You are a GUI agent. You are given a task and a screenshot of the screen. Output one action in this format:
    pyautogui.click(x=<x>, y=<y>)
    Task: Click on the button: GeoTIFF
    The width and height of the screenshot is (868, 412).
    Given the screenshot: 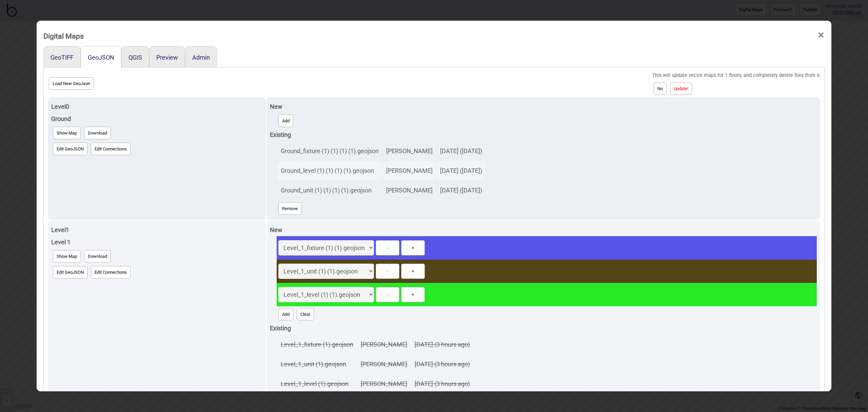 What is the action you would take?
    pyautogui.click(x=62, y=58)
    